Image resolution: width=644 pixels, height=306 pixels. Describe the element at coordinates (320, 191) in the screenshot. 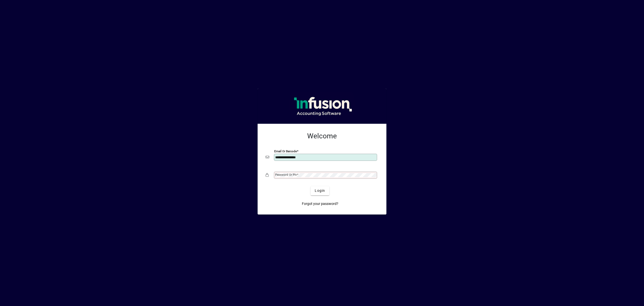

I see `button: Login` at that location.